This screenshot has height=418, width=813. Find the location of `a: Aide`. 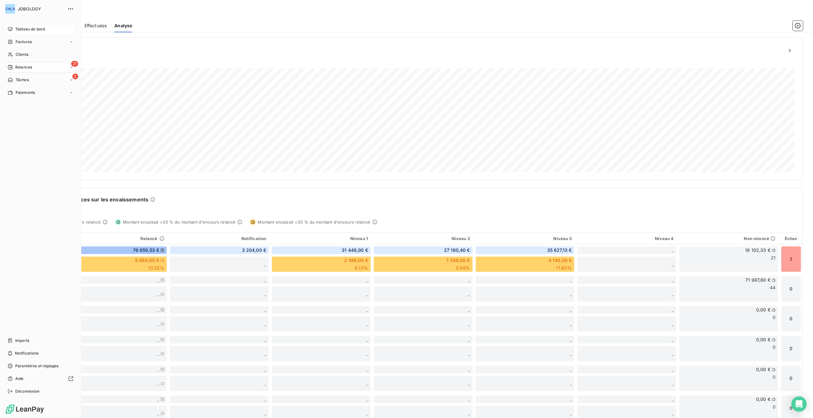

a: Aide is located at coordinates (40, 379).